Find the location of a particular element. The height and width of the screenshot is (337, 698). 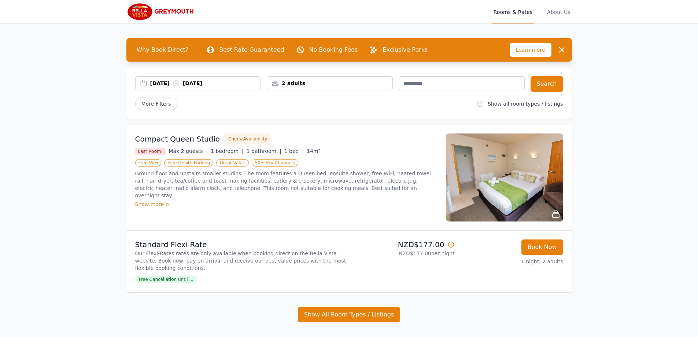

span: 50+ Sky Channels is located at coordinates (275, 163).